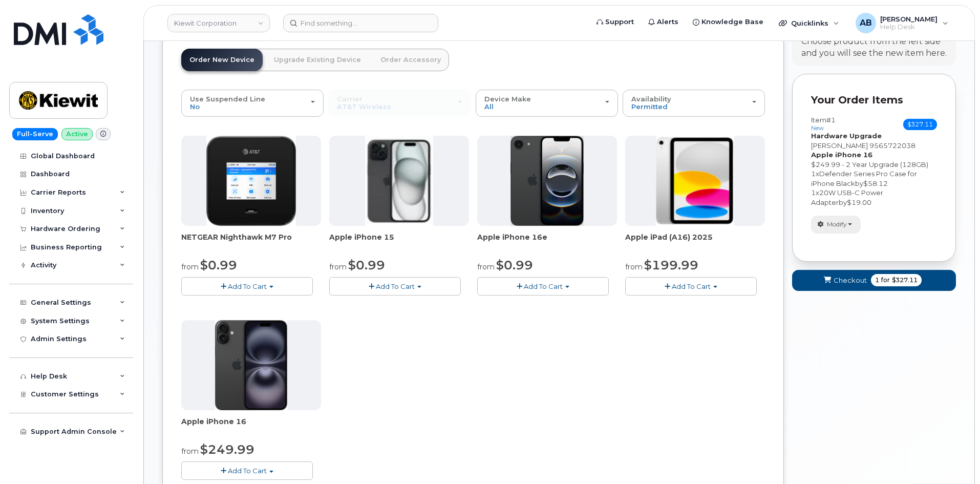  What do you see at coordinates (251, 365) in the screenshot?
I see `img: iphone_16_plus.png` at bounding box center [251, 365].